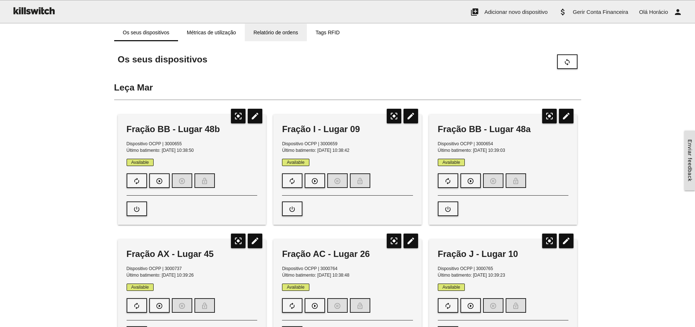 The image size is (695, 327). Describe the element at coordinates (563, 12) in the screenshot. I see `i: attach_money` at that location.